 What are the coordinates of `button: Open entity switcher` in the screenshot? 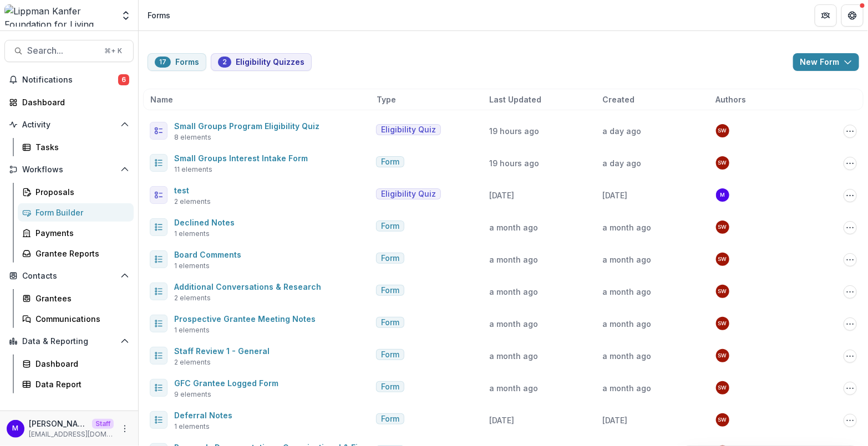 It's located at (126, 16).